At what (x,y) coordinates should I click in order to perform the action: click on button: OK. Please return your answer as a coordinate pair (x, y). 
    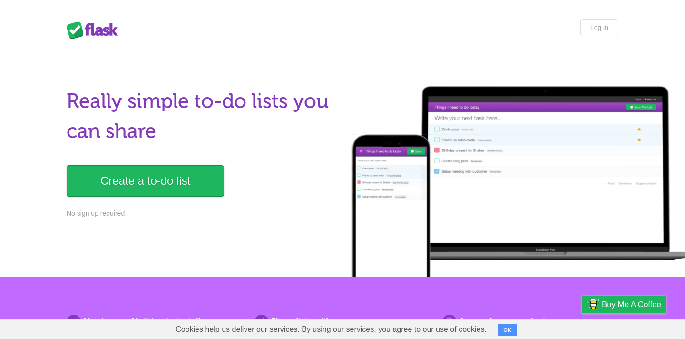
    Looking at the image, I should click on (507, 330).